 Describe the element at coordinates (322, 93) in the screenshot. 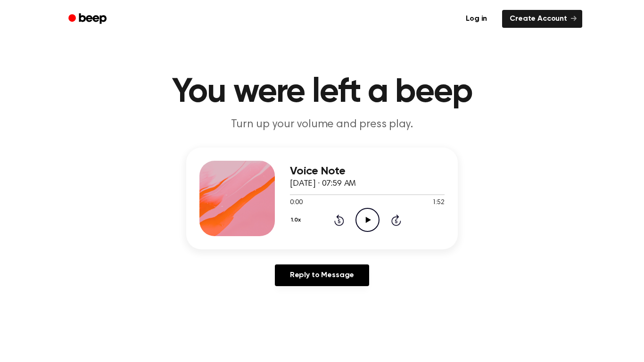

I see `h1: You were left a beep` at that location.